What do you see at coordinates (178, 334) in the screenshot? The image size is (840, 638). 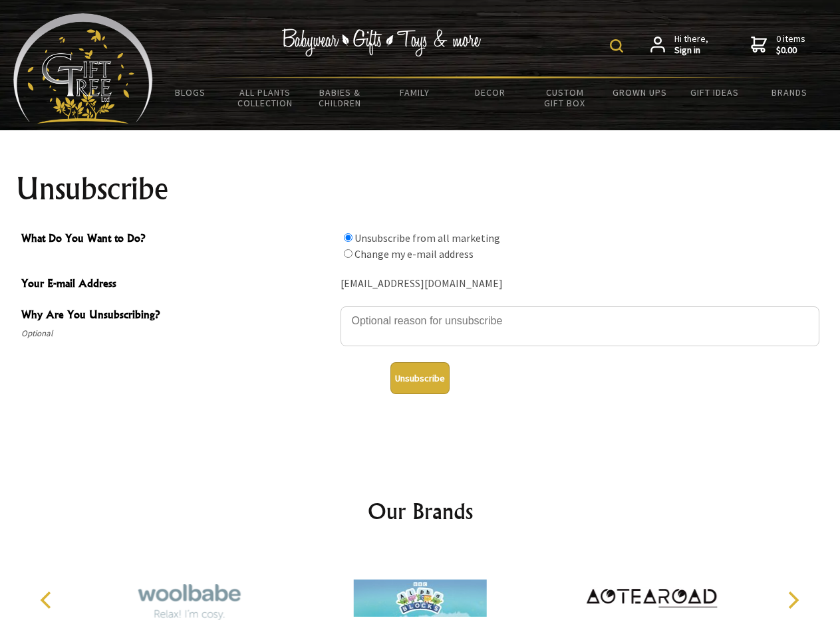 I see `span: Optional` at bounding box center [178, 334].